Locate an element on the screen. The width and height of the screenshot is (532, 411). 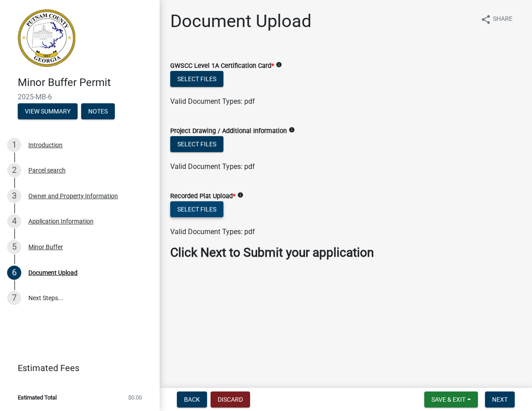
i: share is located at coordinates (486, 19).